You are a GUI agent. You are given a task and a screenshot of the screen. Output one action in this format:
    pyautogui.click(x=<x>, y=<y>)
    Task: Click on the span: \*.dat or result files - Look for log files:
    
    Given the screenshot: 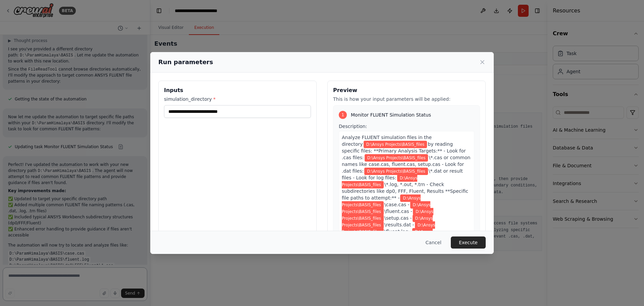 What is the action you would take?
    pyautogui.click(x=402, y=174)
    